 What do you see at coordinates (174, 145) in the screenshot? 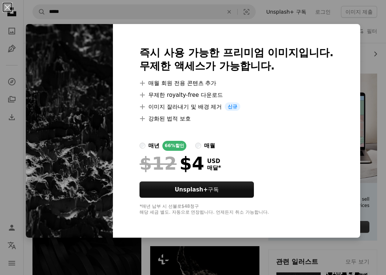
I see `div: 66% 할인` at bounding box center [174, 145].